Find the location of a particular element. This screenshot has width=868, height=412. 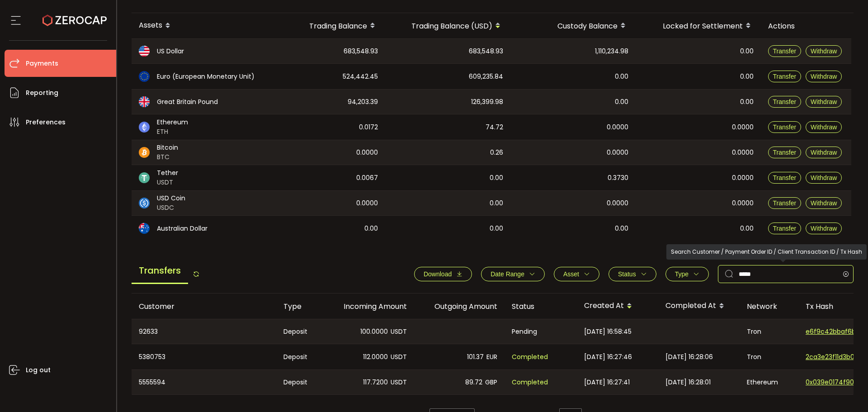

div: Created At is located at coordinates (618, 306).